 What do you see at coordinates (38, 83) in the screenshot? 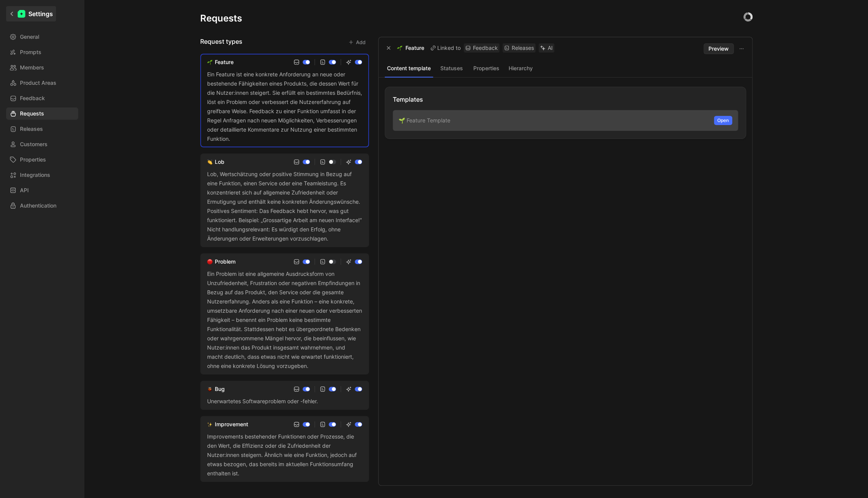
I see `span: Product Areas` at bounding box center [38, 83].